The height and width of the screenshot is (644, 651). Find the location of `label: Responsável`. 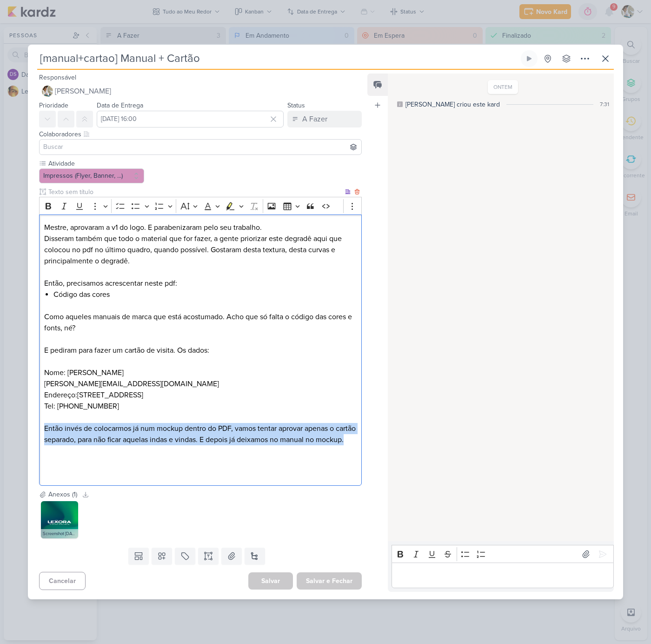

label: Responsável is located at coordinates (58, 77).